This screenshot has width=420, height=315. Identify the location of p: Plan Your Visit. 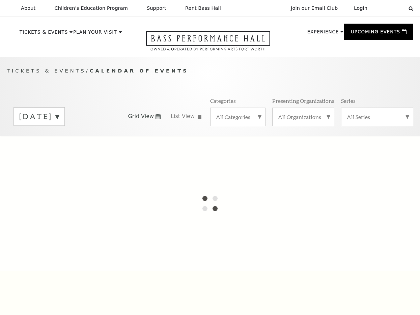
(95, 34).